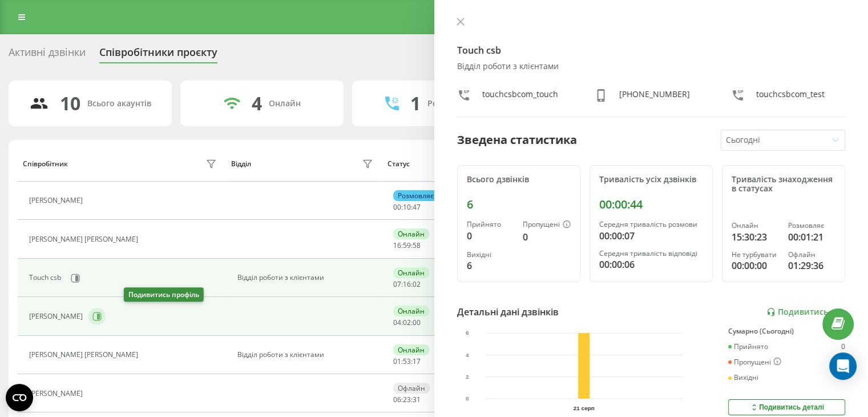 This screenshot has width=868, height=417. Describe the element at coordinates (158, 55) in the screenshot. I see `div: Співробітники проєкту` at that location.